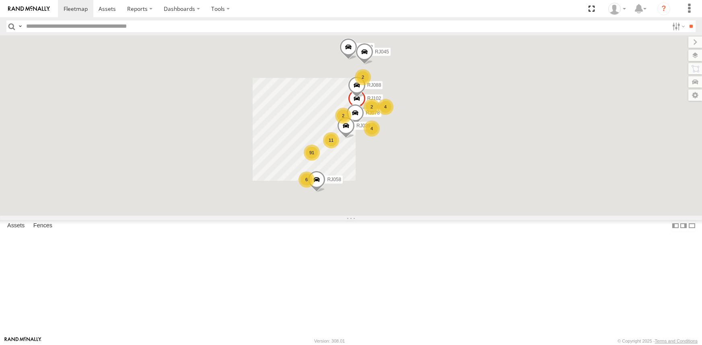 This screenshot has width=702, height=345. I want to click on label: Hide Summary Table, so click(692, 226).